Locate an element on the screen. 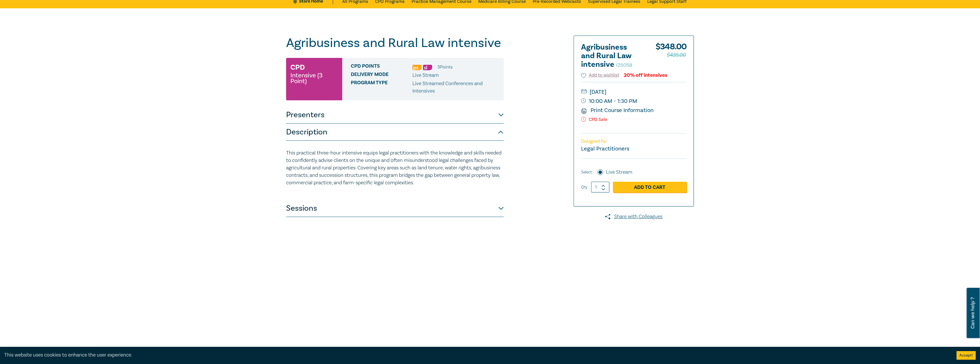  p: This practical three-hour intensive equips legal practitioners with the knowledge and skills need... is located at coordinates (395, 168).